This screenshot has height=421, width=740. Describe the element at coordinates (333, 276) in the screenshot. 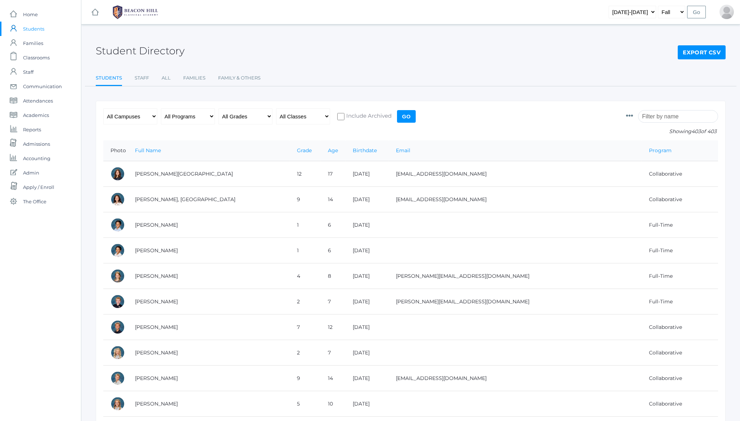

I see `td: 8` at that location.